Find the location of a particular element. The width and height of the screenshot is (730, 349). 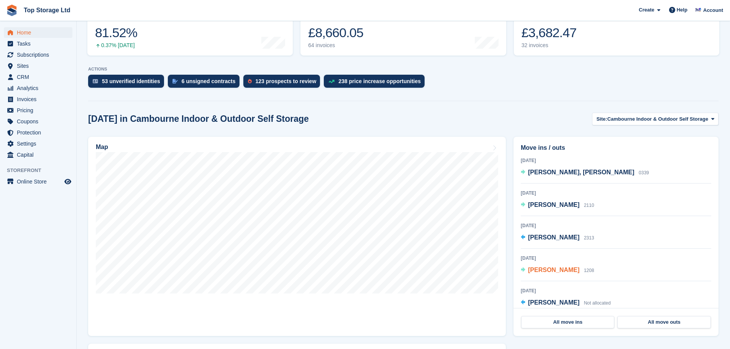

span: Not allocated is located at coordinates (597, 303).